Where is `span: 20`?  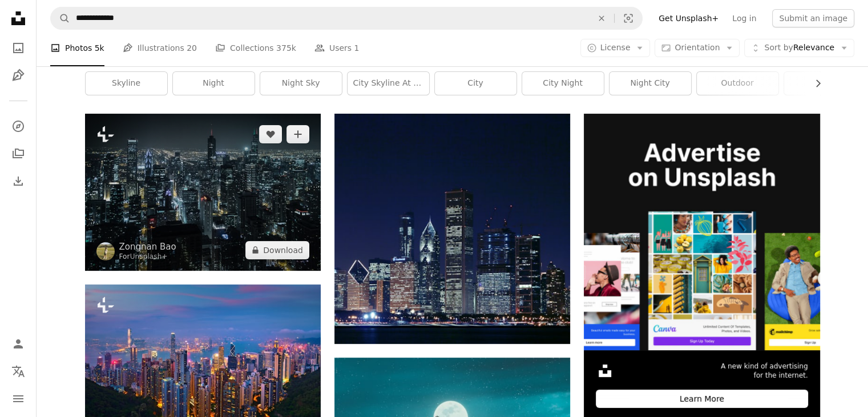
span: 20 is located at coordinates (191, 48).